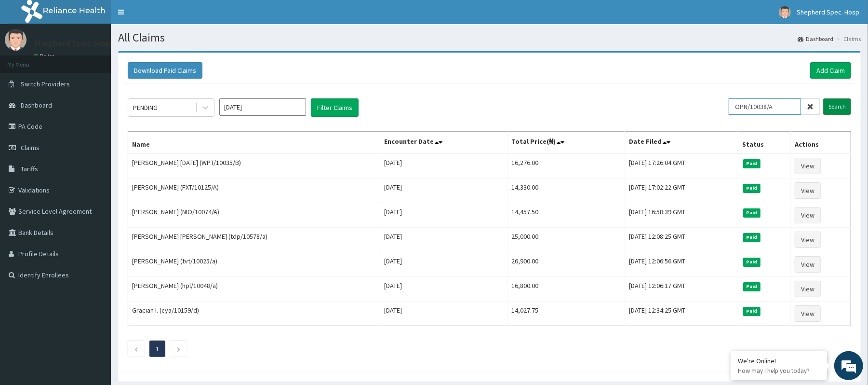  I want to click on a: Next page, so click(178, 349).